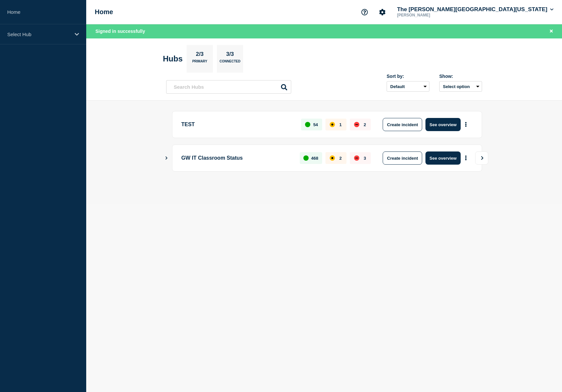 Image resolution: width=562 pixels, height=392 pixels. I want to click on h1: Home, so click(104, 12).